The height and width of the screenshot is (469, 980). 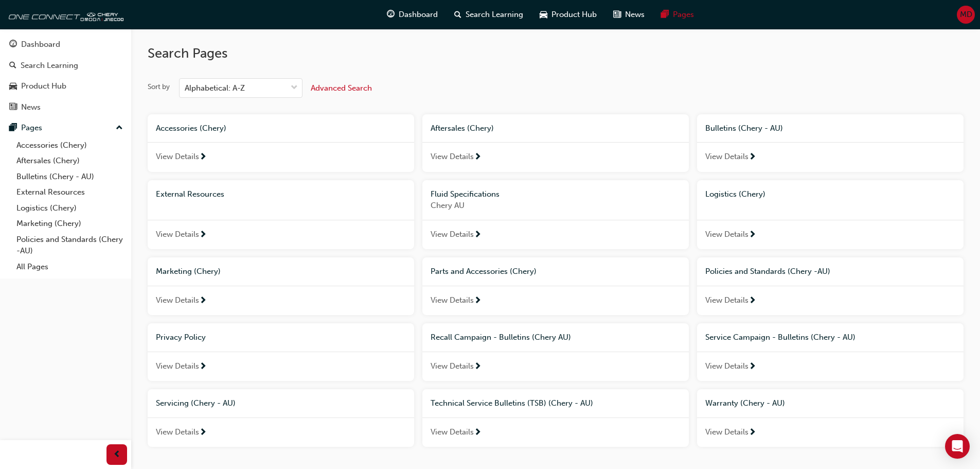 What do you see at coordinates (462, 128) in the screenshot?
I see `span: Aftersales (Chery)` at bounding box center [462, 128].